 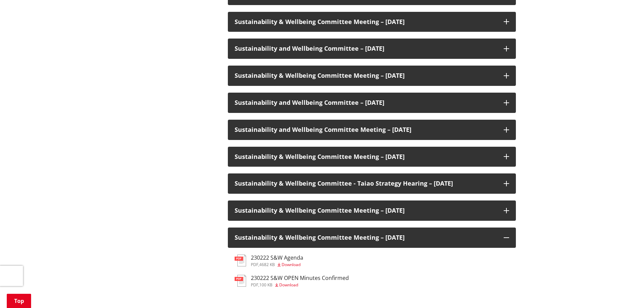 I want to click on a: 230222 S&W Agenda pdf,4682 KB Download, so click(x=269, y=261).